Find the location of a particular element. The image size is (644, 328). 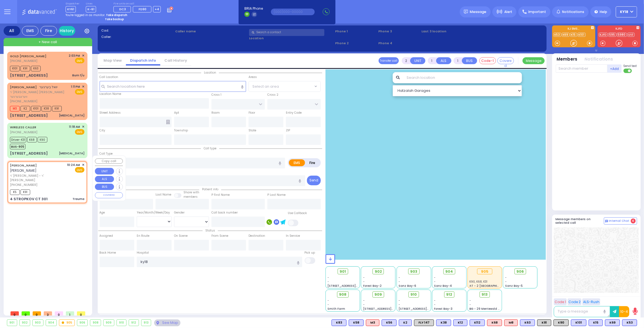

label: Location Name is located at coordinates (111, 94).